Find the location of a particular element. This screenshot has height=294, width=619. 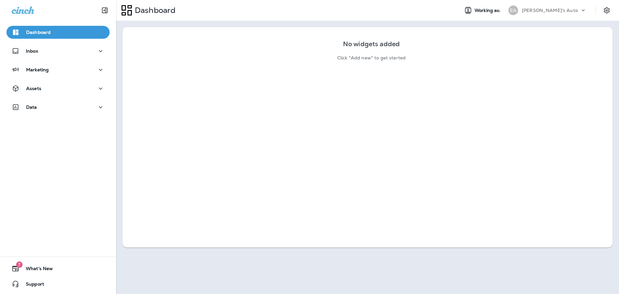

div: EA is located at coordinates (513, 10).